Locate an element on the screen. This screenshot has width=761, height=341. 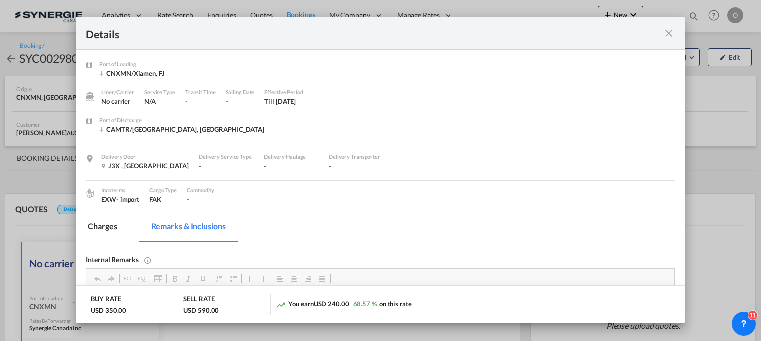
div: USD 590.00 is located at coordinates (201, 310).